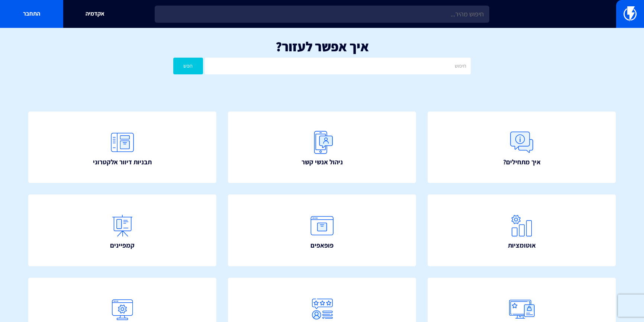 Image resolution: width=644 pixels, height=322 pixels. What do you see at coordinates (522, 162) in the screenshot?
I see `span: איך מתחילים?` at bounding box center [522, 162].